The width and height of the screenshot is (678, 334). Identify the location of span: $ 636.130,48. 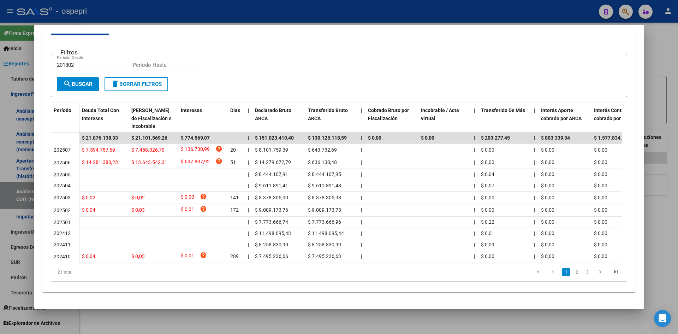
(323, 162).